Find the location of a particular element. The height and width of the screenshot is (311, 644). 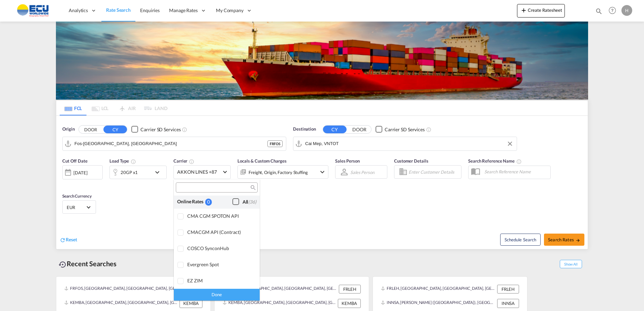

div: Done is located at coordinates (216, 295).